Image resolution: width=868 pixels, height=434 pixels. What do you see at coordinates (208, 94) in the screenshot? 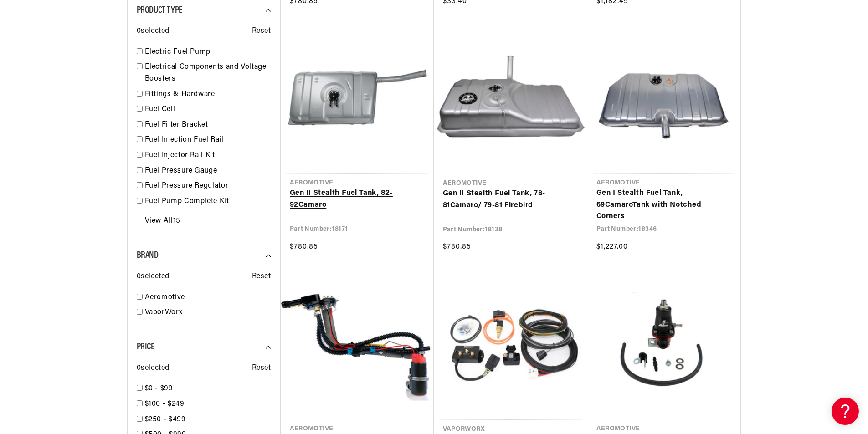
I see `a: Fittings & Hardware` at bounding box center [208, 94].